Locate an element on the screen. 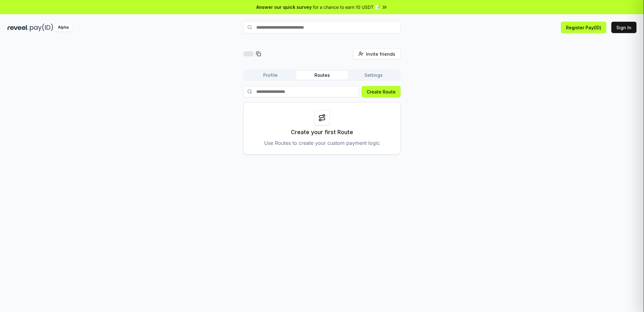  button: Create Route is located at coordinates (381, 92).